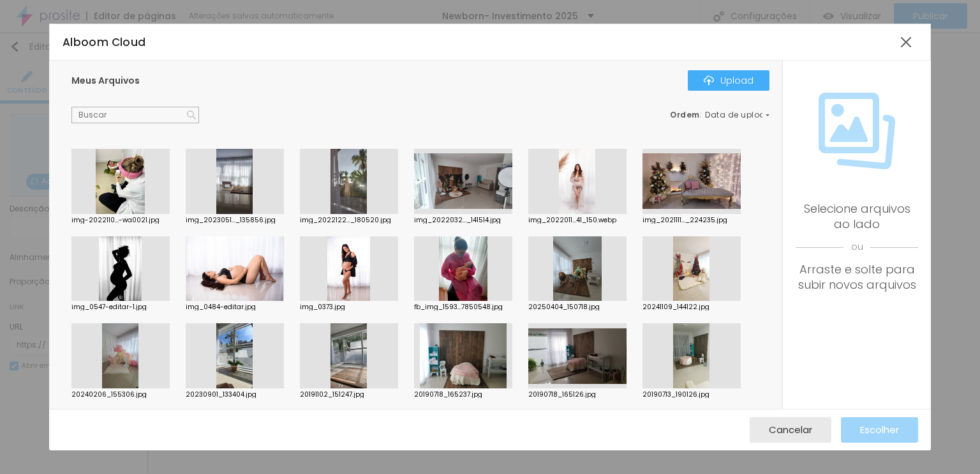 The width and height of the screenshot is (980, 474). What do you see at coordinates (577, 220) in the screenshot?
I see `div: img_2022011...41_150.webp` at bounding box center [577, 220].